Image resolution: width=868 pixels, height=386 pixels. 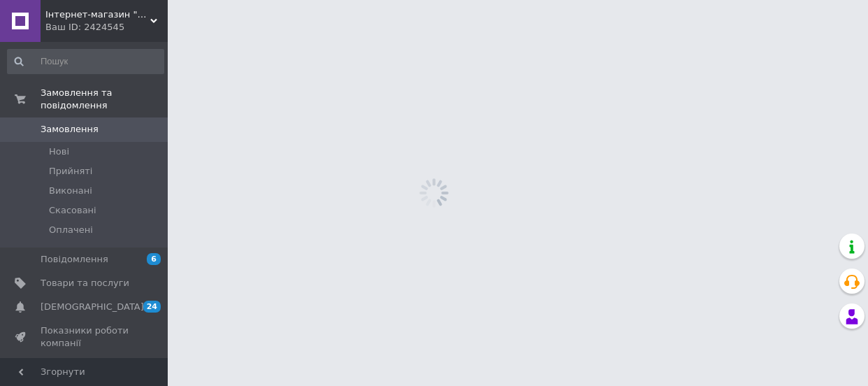 I want to click on span: Скасовані, so click(x=73, y=210).